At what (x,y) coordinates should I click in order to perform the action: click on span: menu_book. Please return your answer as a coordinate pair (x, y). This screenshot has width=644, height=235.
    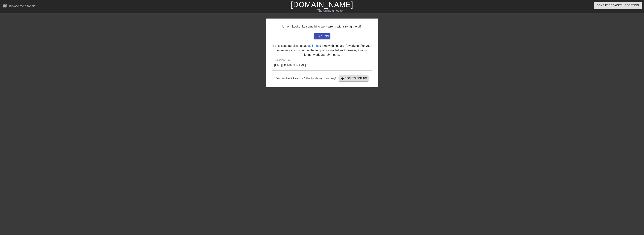
    Looking at the image, I should click on (5, 6).